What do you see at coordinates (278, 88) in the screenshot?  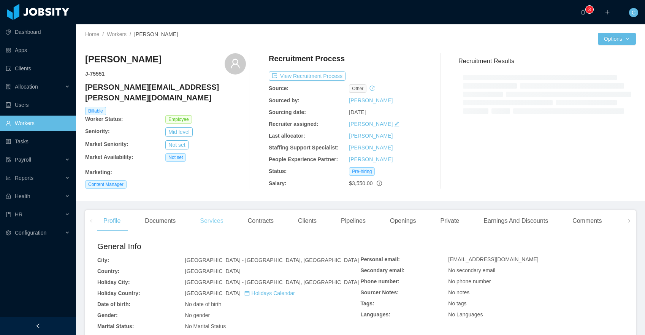 I see `b: Source:` at bounding box center [278, 88].